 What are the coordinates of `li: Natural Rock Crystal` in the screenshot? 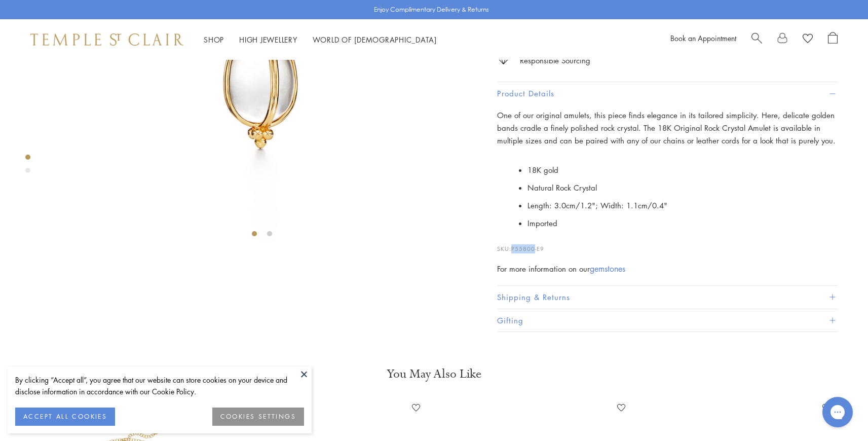 It's located at (683, 187).